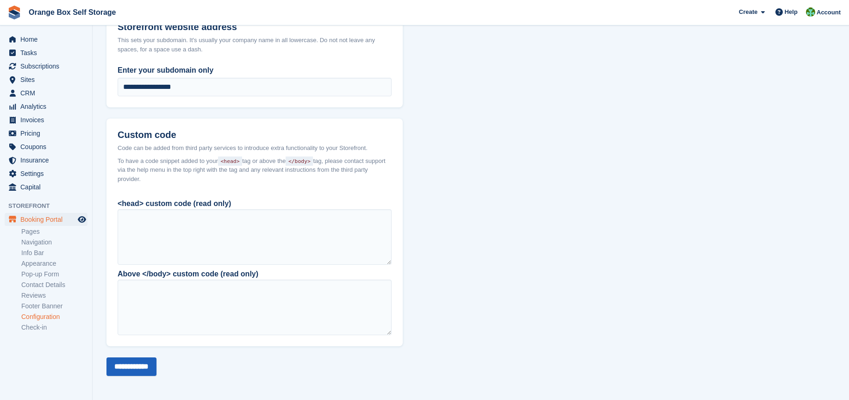  I want to click on span: Analytics, so click(48, 107).